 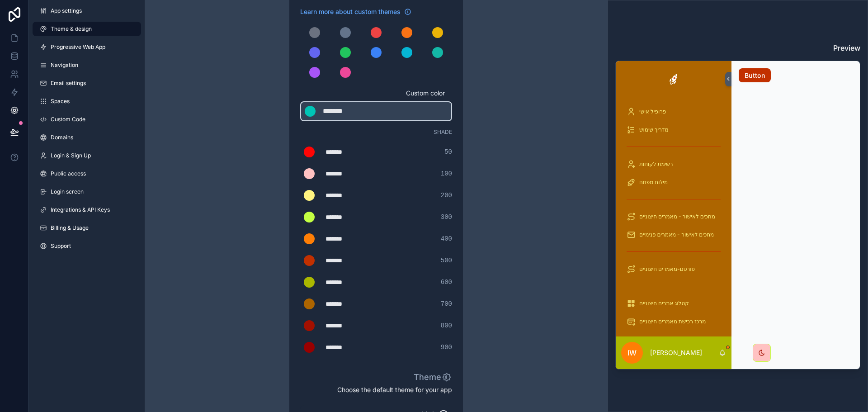 What do you see at coordinates (87, 83) in the screenshot?
I see `a: Email settings` at bounding box center [87, 83].